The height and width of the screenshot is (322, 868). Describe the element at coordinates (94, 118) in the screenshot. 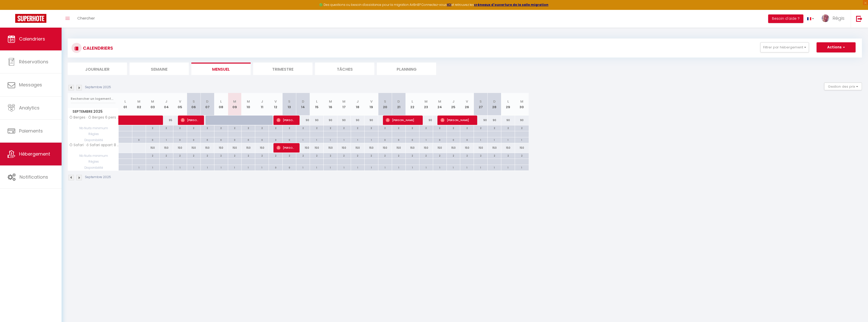

I see `span: Ô Berges · Ô Berges 6 pers + bébé, jardin, proche centre` at that location.